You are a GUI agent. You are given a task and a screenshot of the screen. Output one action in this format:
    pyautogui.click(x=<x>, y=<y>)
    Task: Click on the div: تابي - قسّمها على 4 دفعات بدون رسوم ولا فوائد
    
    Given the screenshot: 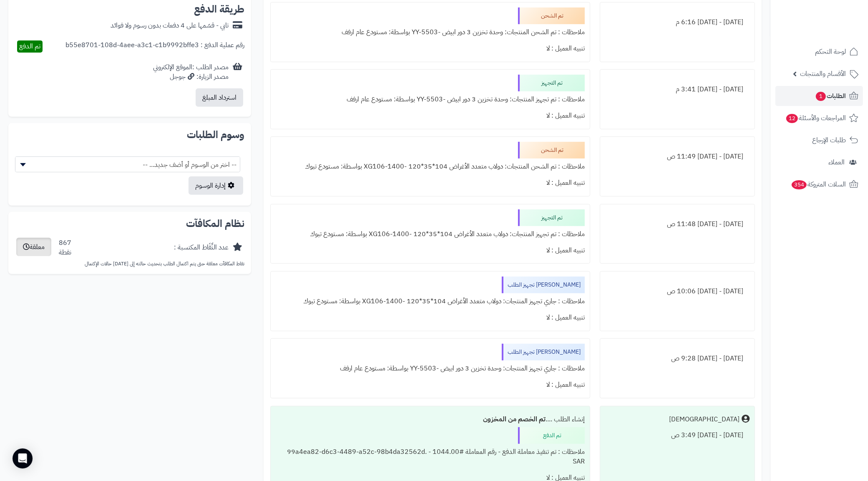 What is the action you would take?
    pyautogui.click(x=170, y=26)
    